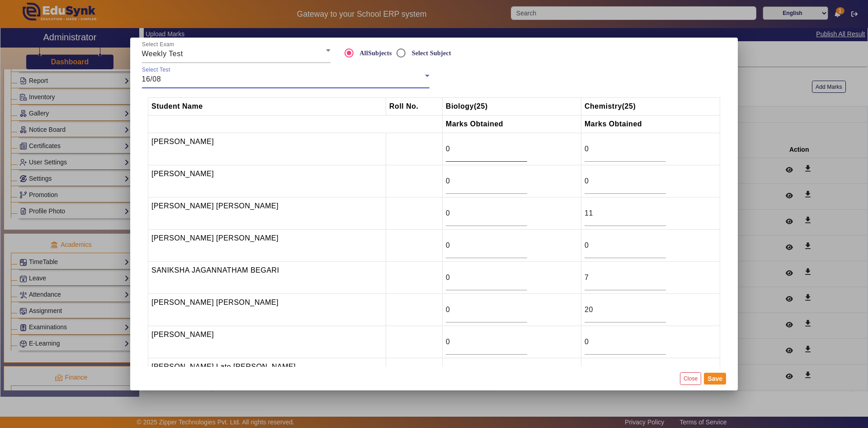 This screenshot has width=868, height=428. What do you see at coordinates (715, 379) in the screenshot?
I see `button: Save` at bounding box center [715, 379].